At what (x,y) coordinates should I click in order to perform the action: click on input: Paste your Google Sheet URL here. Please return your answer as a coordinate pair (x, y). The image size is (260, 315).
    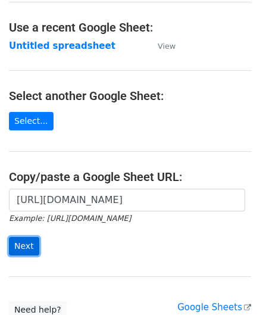
    Looking at the image, I should click on (127, 200).